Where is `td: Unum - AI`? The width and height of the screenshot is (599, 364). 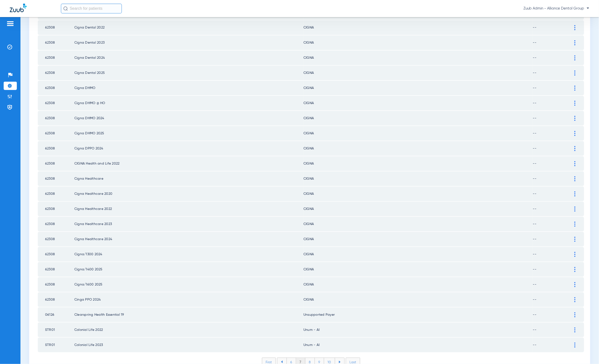 td: Unum - AI is located at coordinates (418, 330).